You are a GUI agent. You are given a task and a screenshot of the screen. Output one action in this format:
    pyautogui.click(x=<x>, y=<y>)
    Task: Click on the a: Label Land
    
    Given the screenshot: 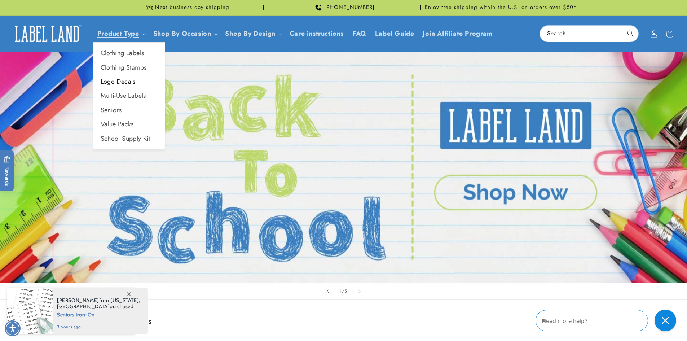 What is the action you would take?
    pyautogui.click(x=47, y=34)
    